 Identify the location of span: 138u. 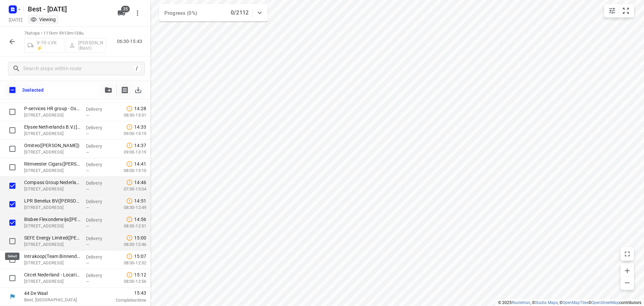
(79, 33).